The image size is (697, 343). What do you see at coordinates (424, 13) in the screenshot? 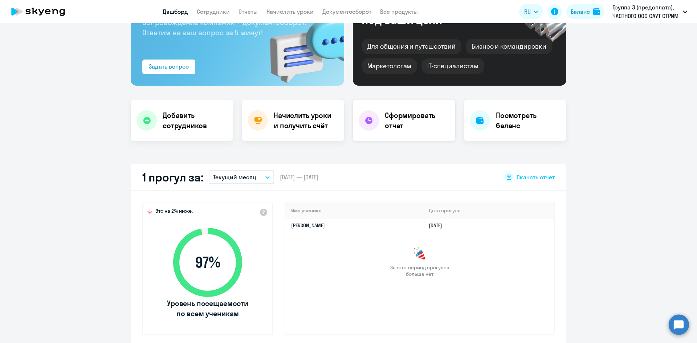
I see `div: Курсы английского под ваши цели` at bounding box center [424, 13].